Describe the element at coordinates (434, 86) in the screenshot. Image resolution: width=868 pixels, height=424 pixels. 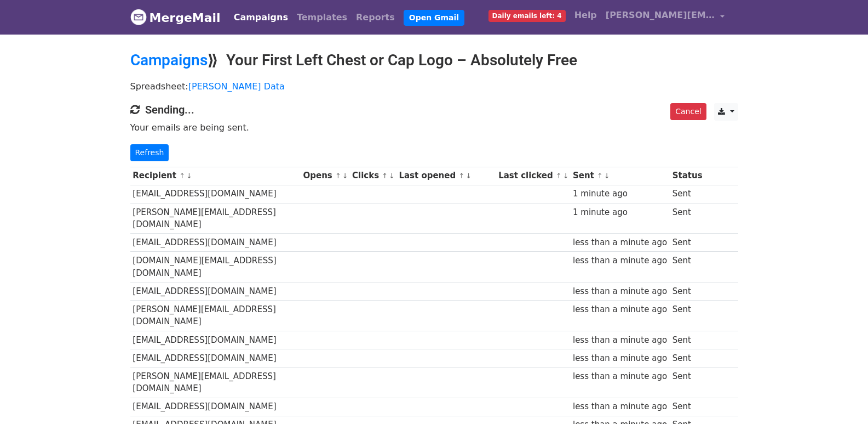
I see `p: Spreadsheet:` at that location.